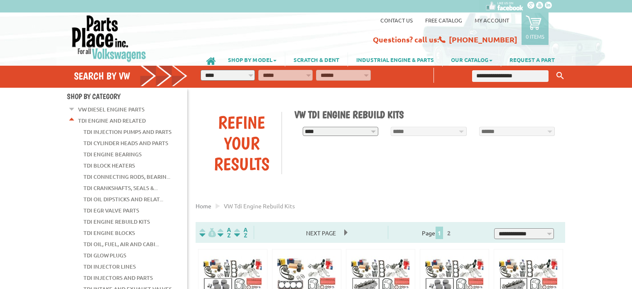  What do you see at coordinates (397, 20) in the screenshot?
I see `a: Contact us` at bounding box center [397, 20].